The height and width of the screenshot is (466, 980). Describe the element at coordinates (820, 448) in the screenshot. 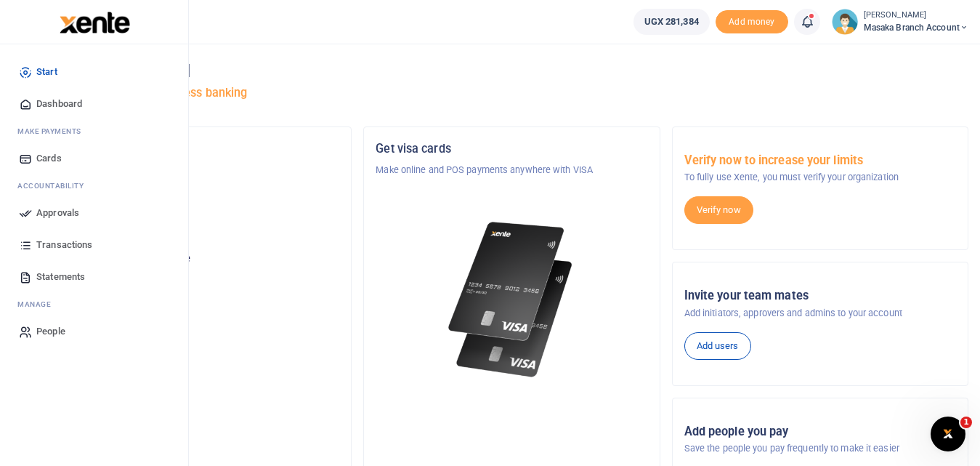

I see `p: Save the people you pay frequently to make it easier` at that location.